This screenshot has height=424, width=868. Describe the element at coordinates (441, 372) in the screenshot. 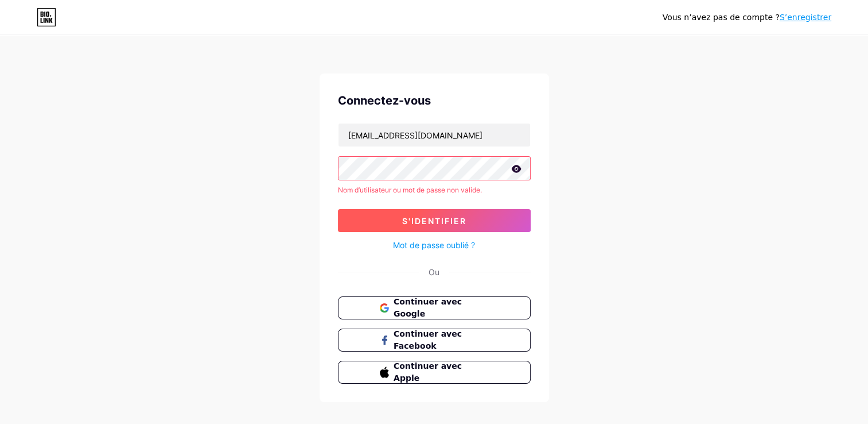

I see `span: Continuer avec Apple` at that location.